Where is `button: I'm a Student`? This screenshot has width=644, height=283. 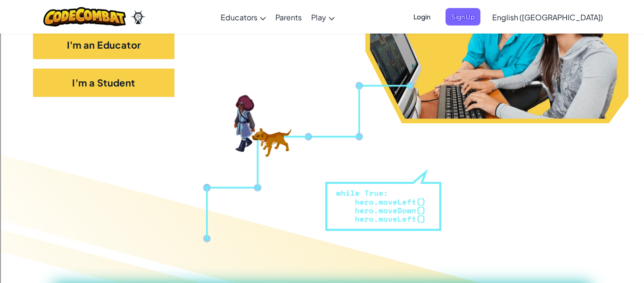
button: I'm a Student is located at coordinates (104, 83).